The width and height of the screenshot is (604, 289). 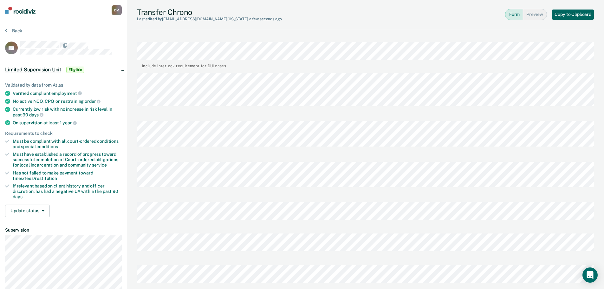 What do you see at coordinates (99, 165) in the screenshot?
I see `span: service` at bounding box center [99, 165].